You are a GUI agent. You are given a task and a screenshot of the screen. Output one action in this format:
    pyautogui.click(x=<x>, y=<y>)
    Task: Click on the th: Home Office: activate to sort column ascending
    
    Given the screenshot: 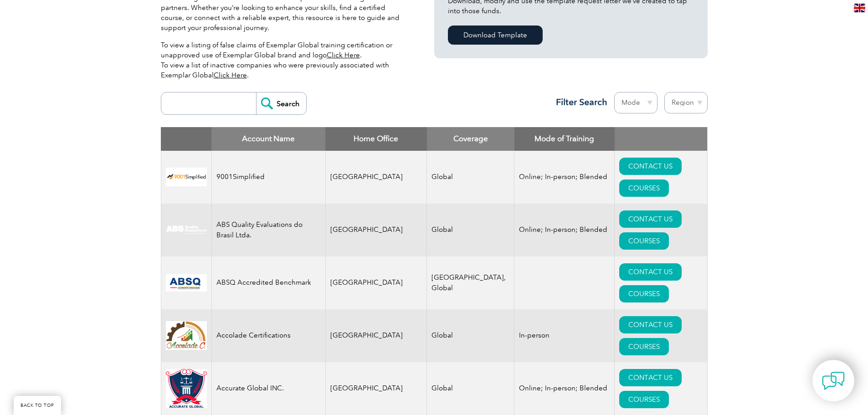 What is the action you would take?
    pyautogui.click(x=376, y=139)
    